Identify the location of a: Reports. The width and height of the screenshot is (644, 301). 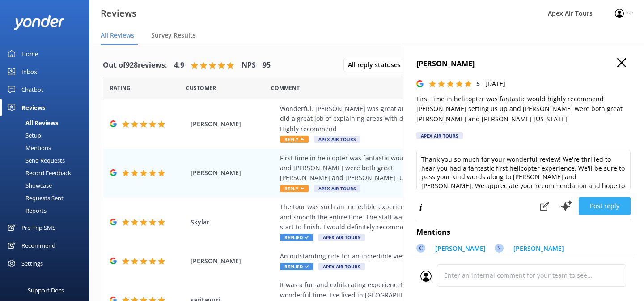
(47, 211).